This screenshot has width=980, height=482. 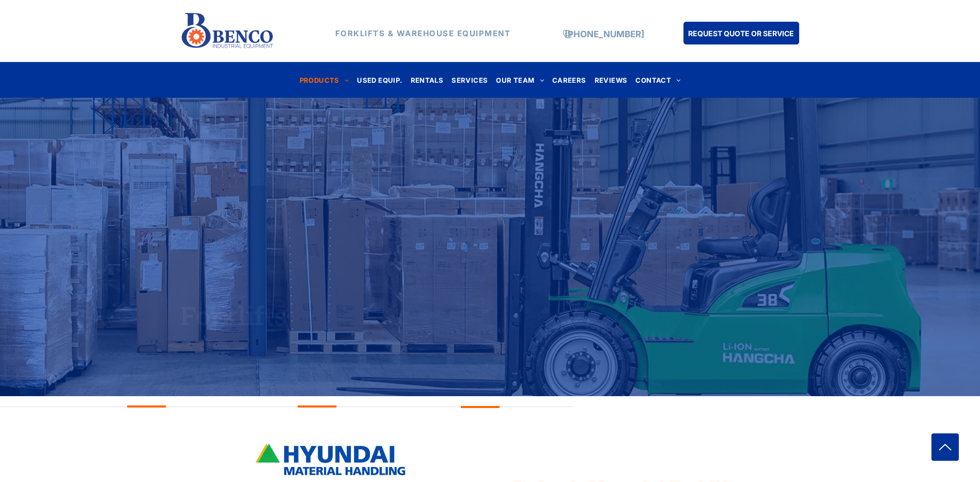 What do you see at coordinates (423, 33) in the screenshot?
I see `strong: FORKLIFTS & WAREHOUSE EQUIPMENT` at bounding box center [423, 33].